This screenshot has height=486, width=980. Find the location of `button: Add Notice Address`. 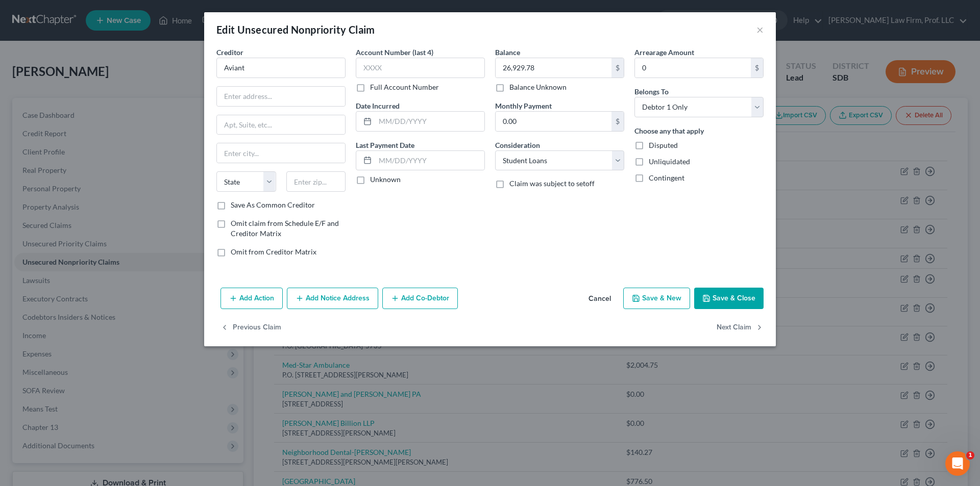

button: Add Notice Address is located at coordinates (332, 299).